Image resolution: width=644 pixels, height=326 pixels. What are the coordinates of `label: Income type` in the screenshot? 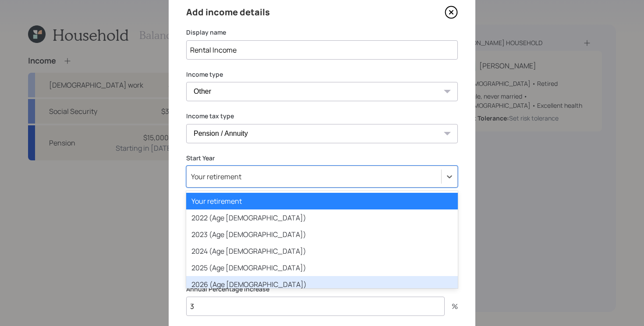 It's located at (322, 74).